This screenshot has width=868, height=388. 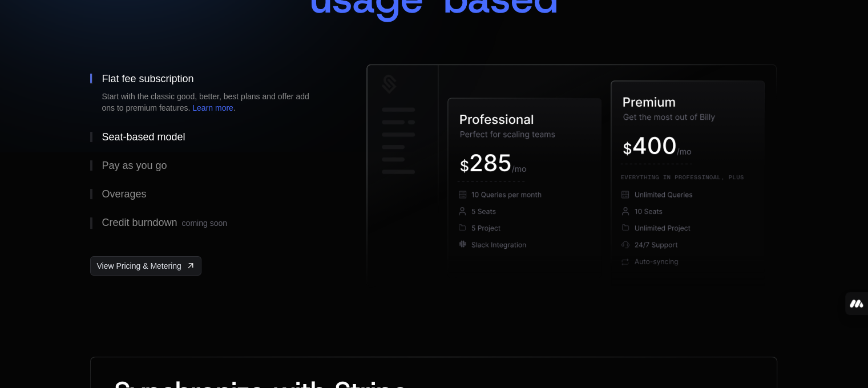 What do you see at coordinates (139, 266) in the screenshot?
I see `span: View Pricing & Metering` at bounding box center [139, 266].